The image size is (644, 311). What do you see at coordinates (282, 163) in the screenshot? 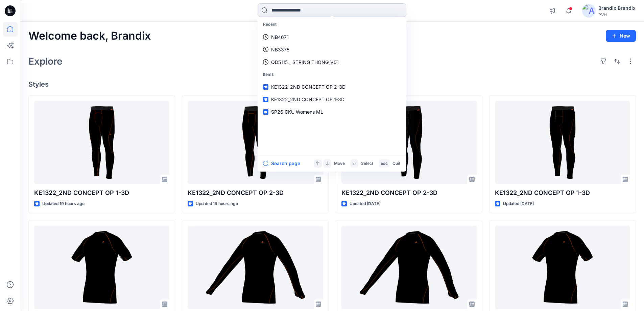
I see `a: Search page` at bounding box center [282, 163].